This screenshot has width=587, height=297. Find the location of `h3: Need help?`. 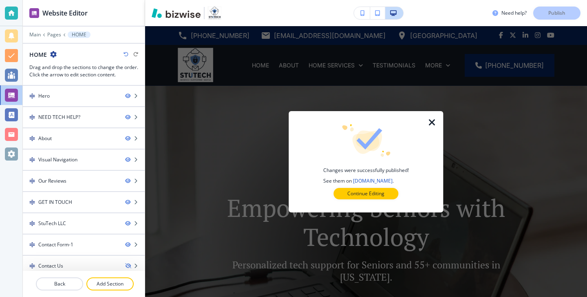

h3: Need help? is located at coordinates (514, 13).